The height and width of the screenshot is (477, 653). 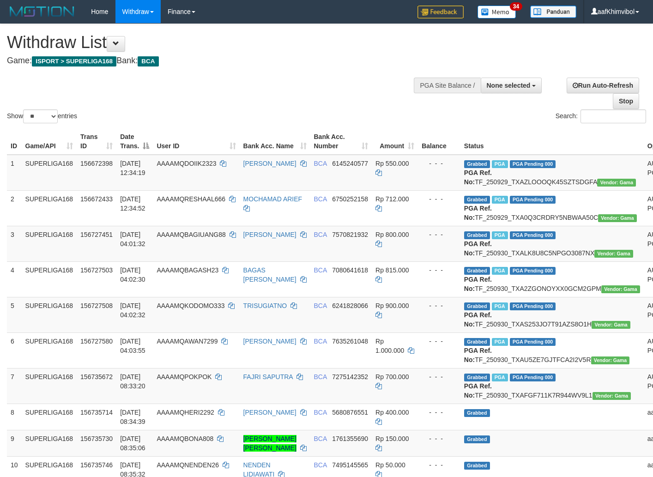 What do you see at coordinates (14, 279) in the screenshot?
I see `td: 4` at bounding box center [14, 279].